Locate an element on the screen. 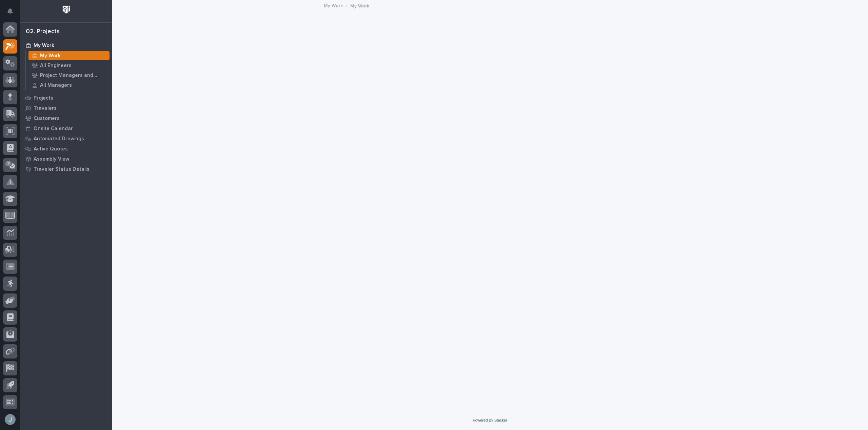  p: Customers is located at coordinates (46, 118).